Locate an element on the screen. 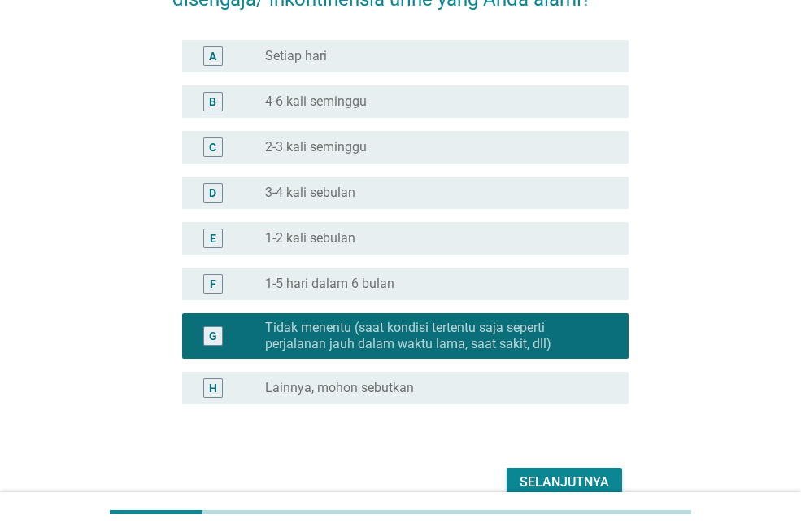  div: Selanjutnya is located at coordinates (565, 482).